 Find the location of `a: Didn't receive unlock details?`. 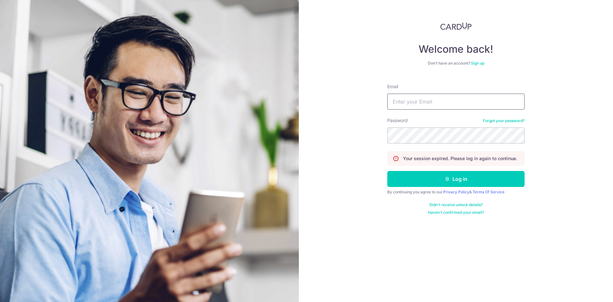

a: Didn't receive unlock details? is located at coordinates (456, 205).